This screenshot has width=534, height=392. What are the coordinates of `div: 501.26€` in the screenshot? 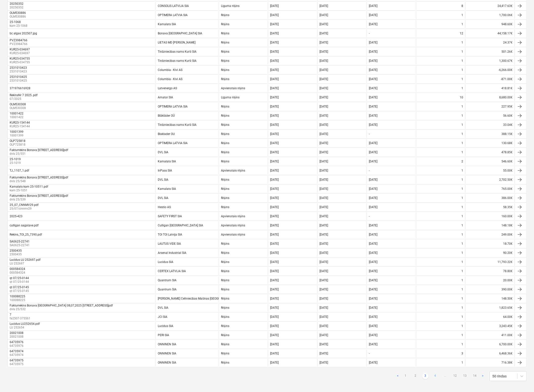 It's located at (490, 51).